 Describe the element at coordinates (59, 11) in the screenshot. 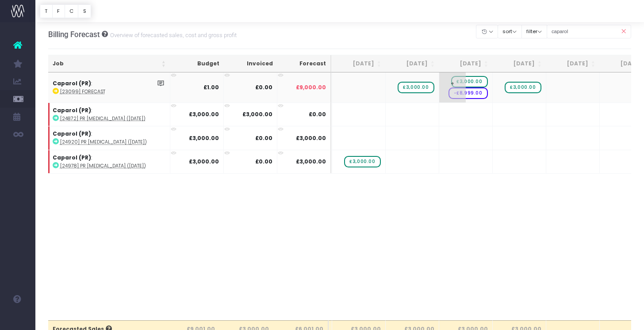

I see `button: F` at that location.